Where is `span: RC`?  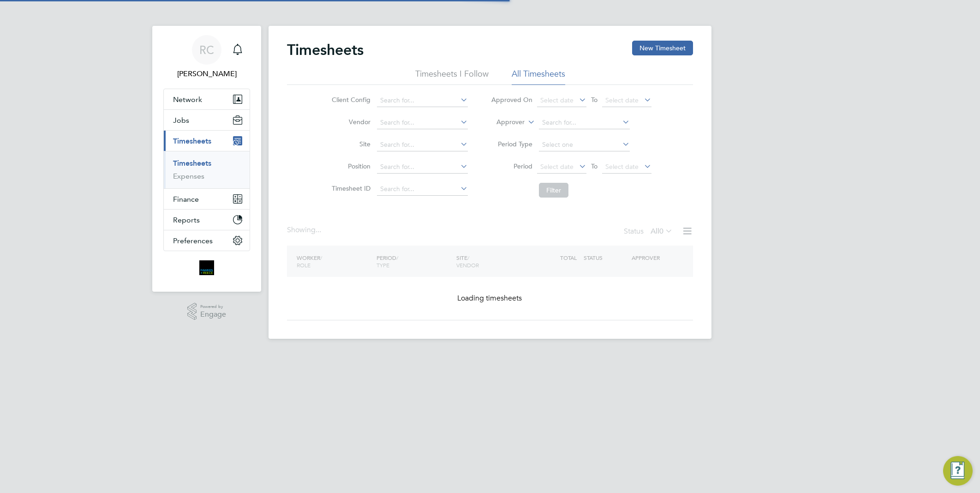 span: RC is located at coordinates (207, 50).